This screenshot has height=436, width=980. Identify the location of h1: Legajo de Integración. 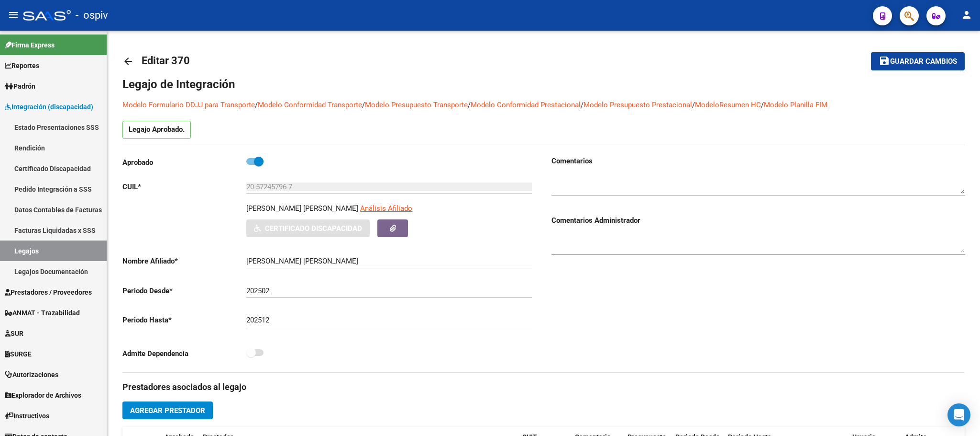
(544, 84).